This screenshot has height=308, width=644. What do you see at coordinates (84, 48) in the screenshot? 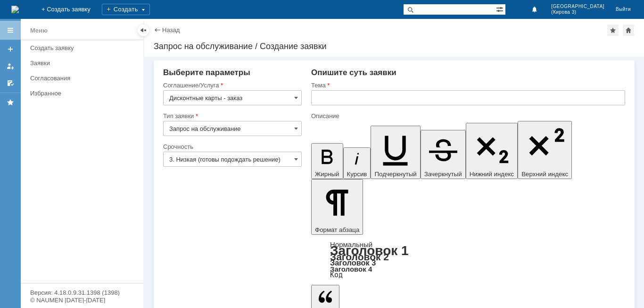
I see `div: Создать заявку` at bounding box center [84, 48].